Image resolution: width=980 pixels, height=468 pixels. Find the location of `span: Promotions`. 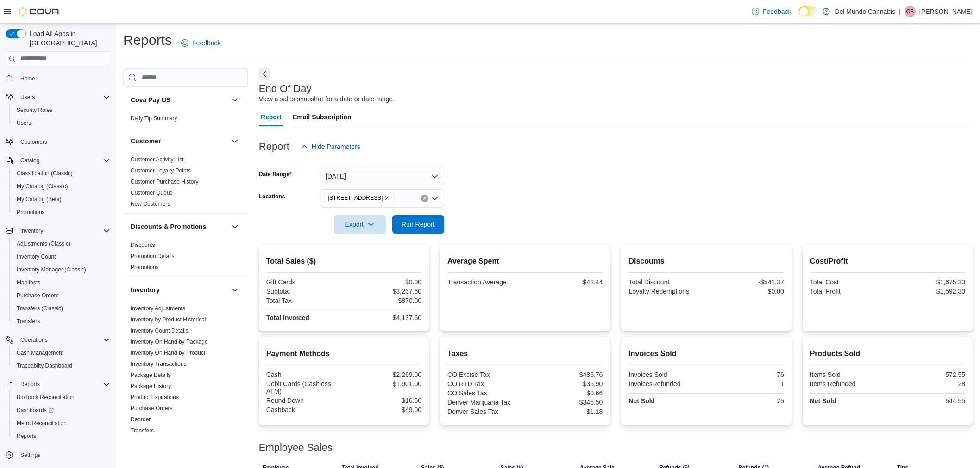

span: Promotions is located at coordinates (62, 212).